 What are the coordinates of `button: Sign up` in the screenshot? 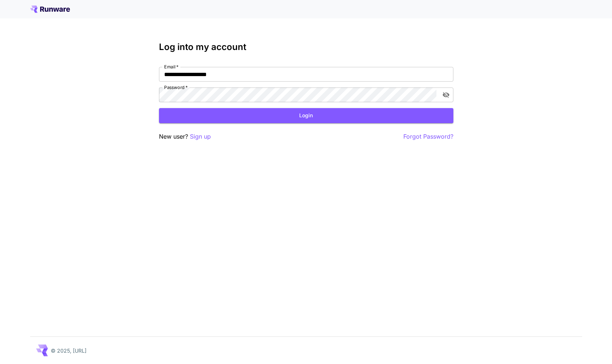 It's located at (200, 137).